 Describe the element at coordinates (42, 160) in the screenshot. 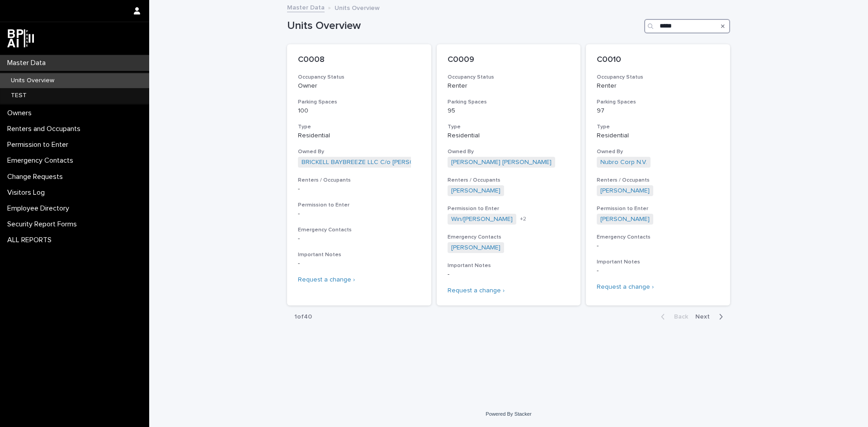

I see `p: Emergency Contacts` at that location.